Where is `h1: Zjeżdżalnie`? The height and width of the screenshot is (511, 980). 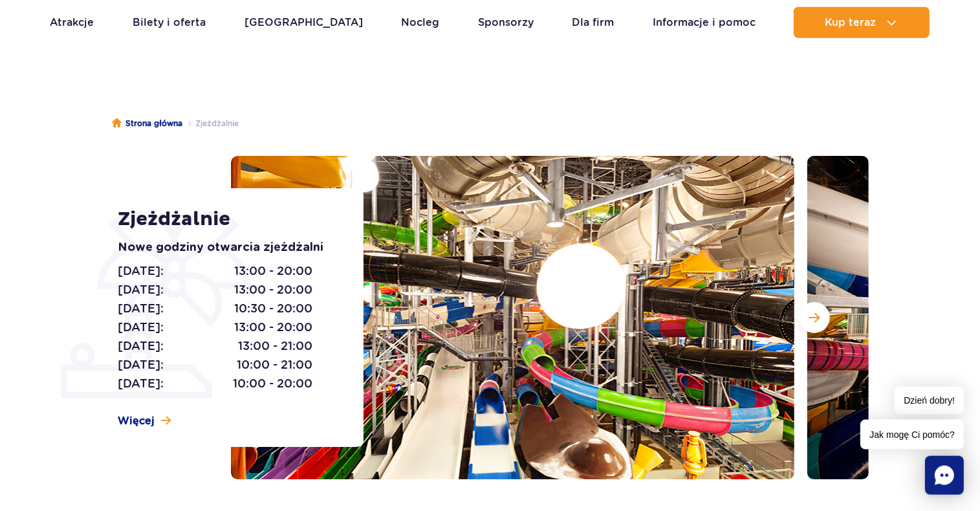 h1: Zjeżdżalnie is located at coordinates (226, 219).